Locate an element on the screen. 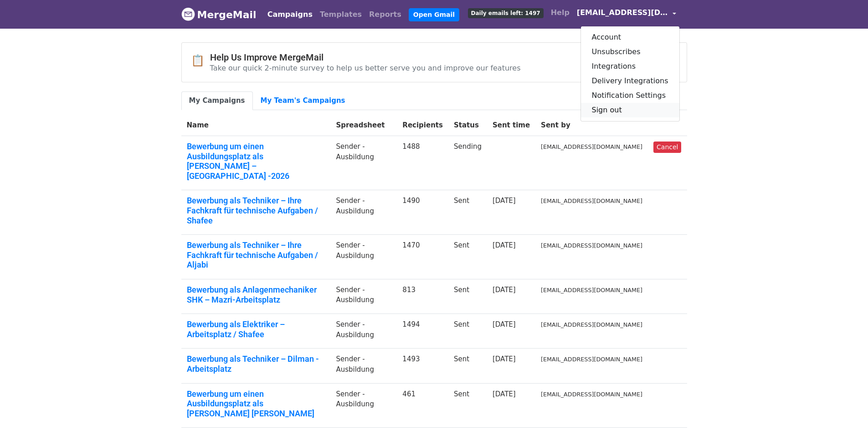 Image resolution: width=868 pixels, height=430 pixels. th: Status is located at coordinates (468, 125).